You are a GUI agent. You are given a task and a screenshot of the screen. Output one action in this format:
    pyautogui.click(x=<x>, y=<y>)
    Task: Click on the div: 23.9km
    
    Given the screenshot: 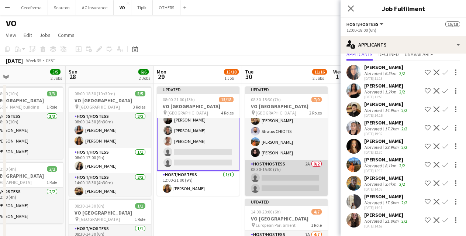 What is the action you would take?
    pyautogui.click(x=391, y=147)
    